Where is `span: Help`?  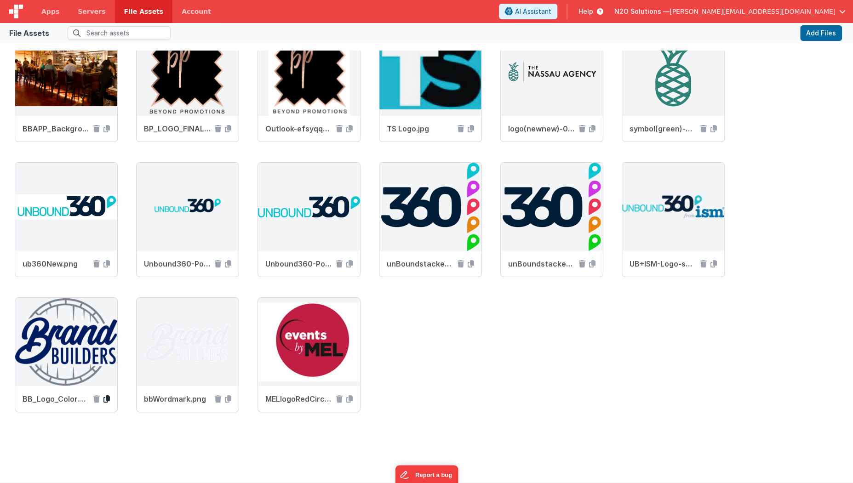
span: Help is located at coordinates (586, 11).